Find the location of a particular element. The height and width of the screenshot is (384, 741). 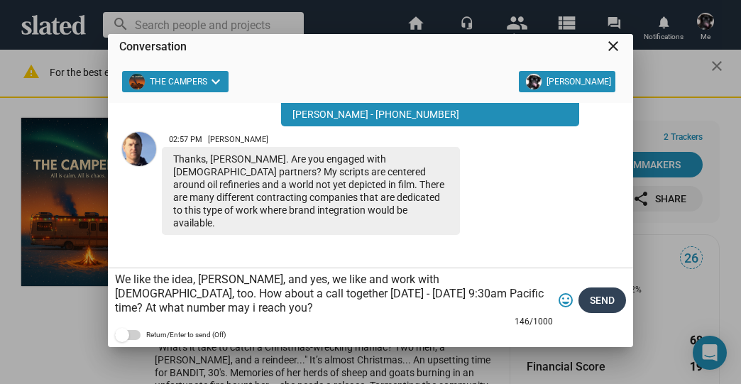

button: Send is located at coordinates (602, 300).